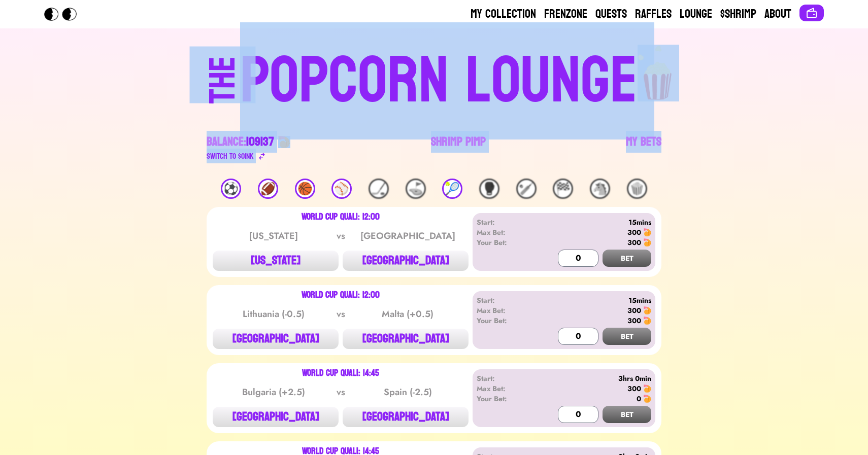 The width and height of the screenshot is (868, 455). What do you see at coordinates (407, 314) in the screenshot?
I see `div: Malta (+0.5)` at bounding box center [407, 314].